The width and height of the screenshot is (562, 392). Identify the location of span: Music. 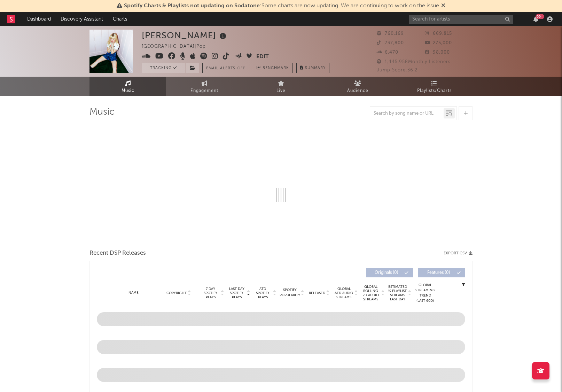
(128, 91).